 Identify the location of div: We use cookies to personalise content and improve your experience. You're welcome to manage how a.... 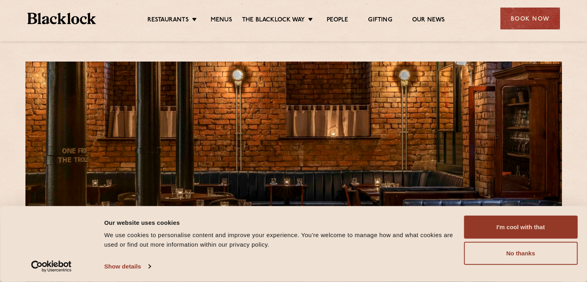
(279, 240).